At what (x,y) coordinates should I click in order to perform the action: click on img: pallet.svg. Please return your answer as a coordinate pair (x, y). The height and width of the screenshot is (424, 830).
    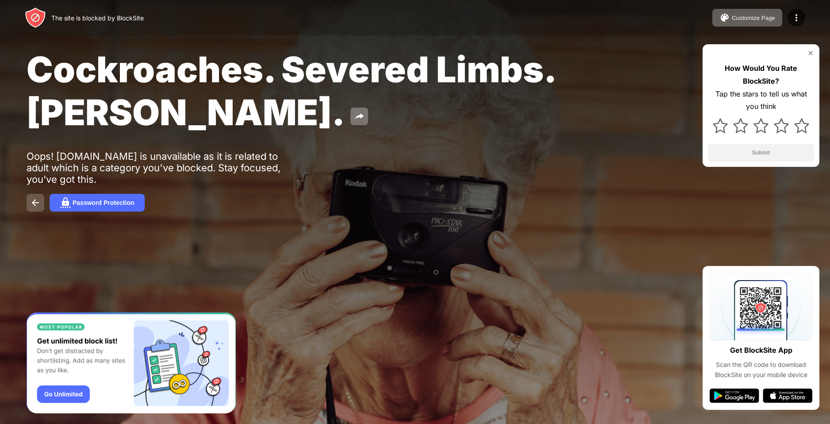
    Looking at the image, I should click on (725, 18).